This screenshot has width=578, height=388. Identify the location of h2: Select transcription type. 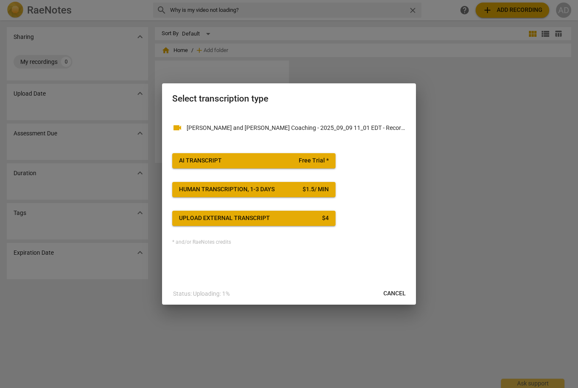
(289, 99).